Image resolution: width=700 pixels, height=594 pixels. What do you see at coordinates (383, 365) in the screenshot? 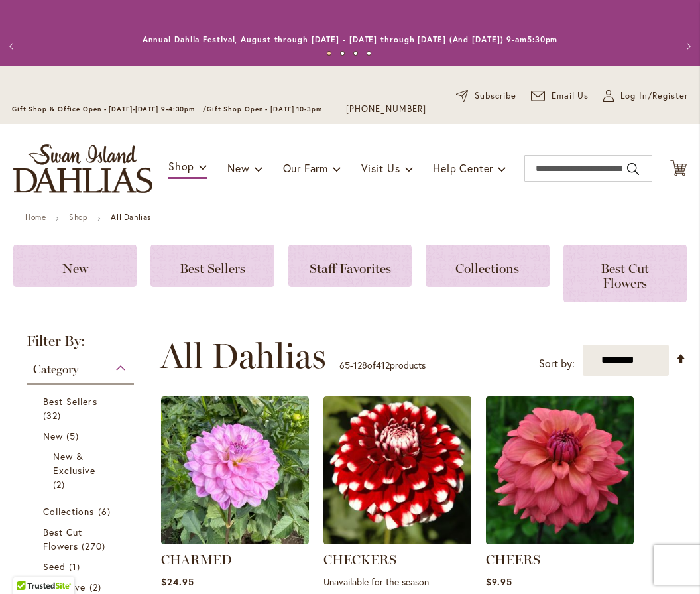
I see `span: 412` at bounding box center [383, 365].